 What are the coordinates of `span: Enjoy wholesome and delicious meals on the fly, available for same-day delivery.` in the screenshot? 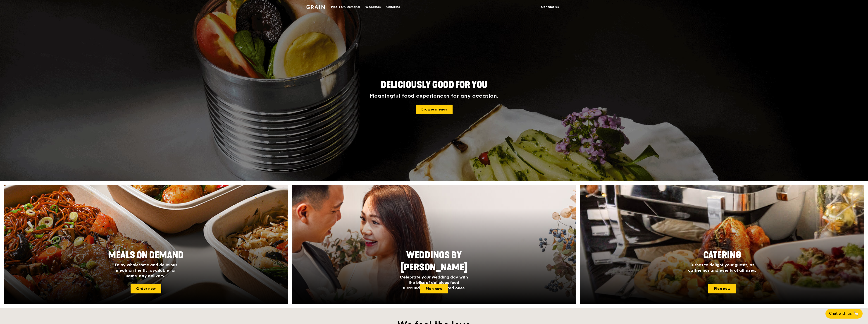 It's located at (146, 271).